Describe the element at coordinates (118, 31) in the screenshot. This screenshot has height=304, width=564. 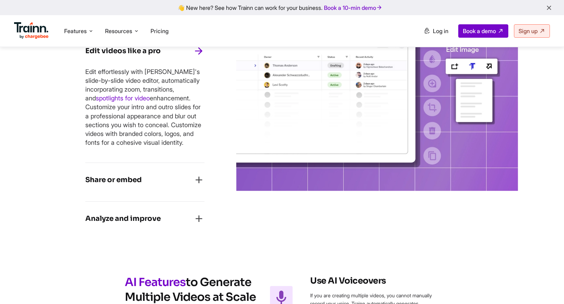
I see `span: Resources` at that location.